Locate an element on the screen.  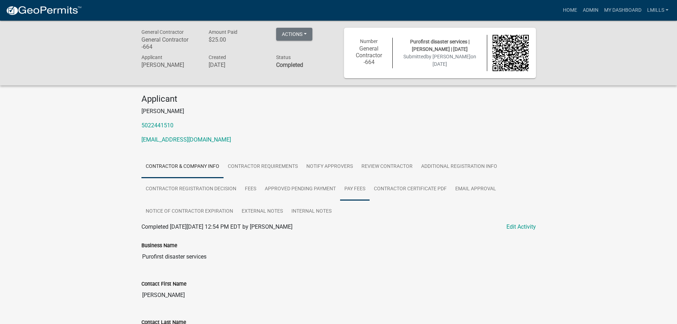
a: Edit Activity is located at coordinates (521, 227).